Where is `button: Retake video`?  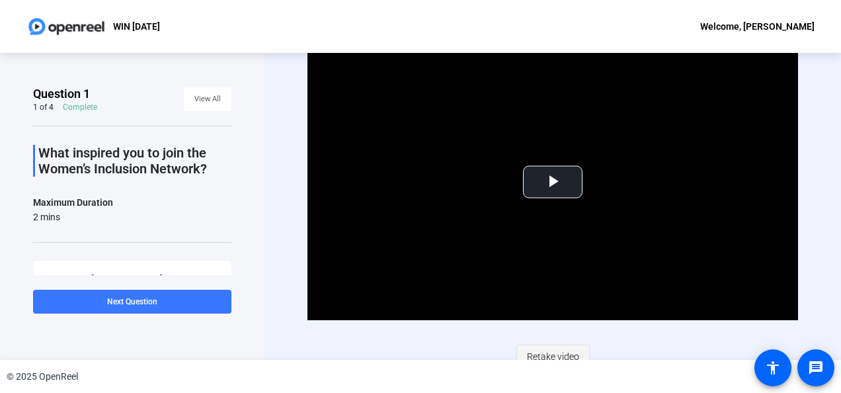
button: Retake video is located at coordinates (553, 356).